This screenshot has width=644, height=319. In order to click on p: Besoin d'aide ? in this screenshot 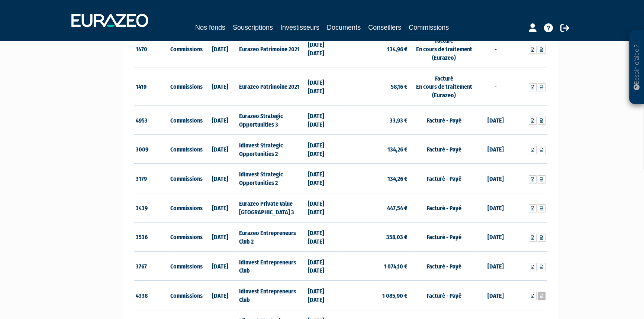, I will do `click(637, 67)`.